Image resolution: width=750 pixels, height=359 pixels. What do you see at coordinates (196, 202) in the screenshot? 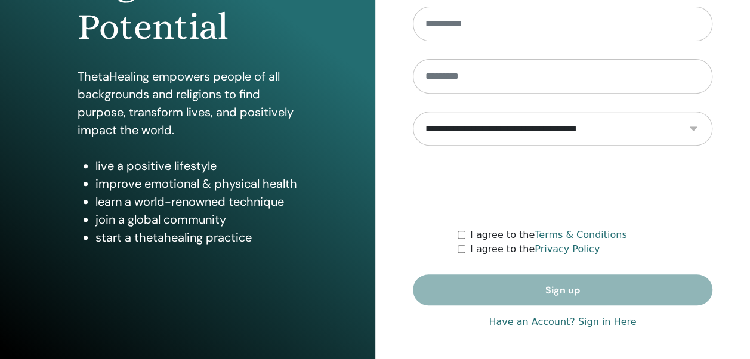
I see `li: learn a world-renowned technique` at bounding box center [196, 202].